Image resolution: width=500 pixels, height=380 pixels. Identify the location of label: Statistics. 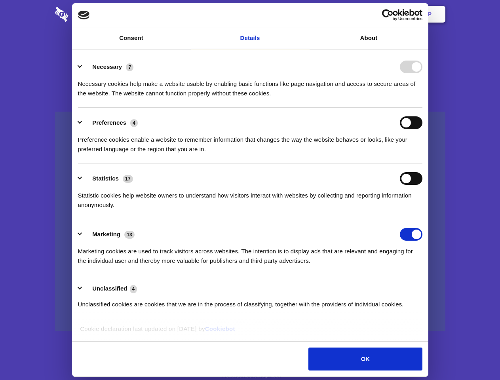
(105, 178).